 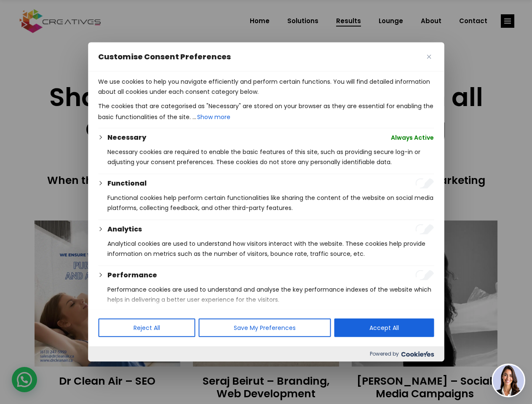 I want to click on p: We use cookies to help you navigate efficiently and perform certain functions. You will find deta..., so click(x=266, y=87).